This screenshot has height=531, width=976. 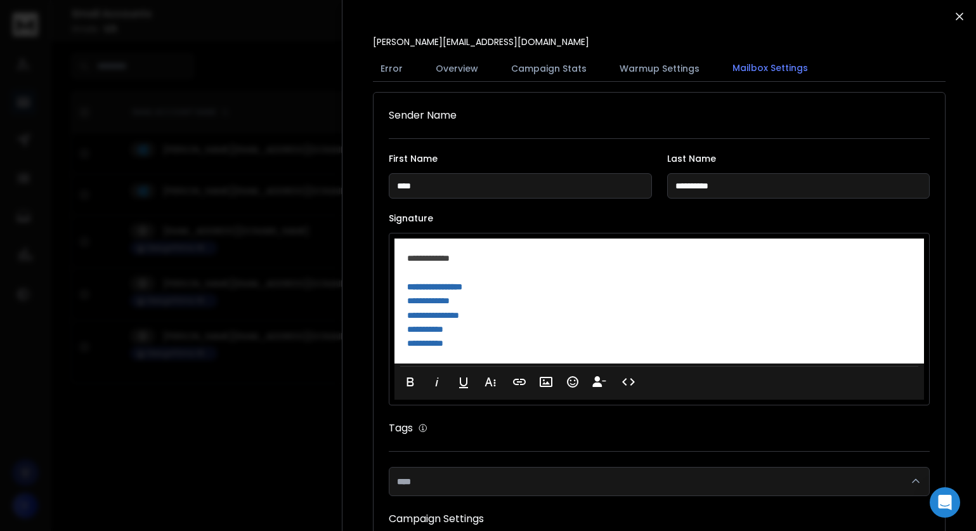 I want to click on button: Underline (⌘U), so click(x=463, y=382).